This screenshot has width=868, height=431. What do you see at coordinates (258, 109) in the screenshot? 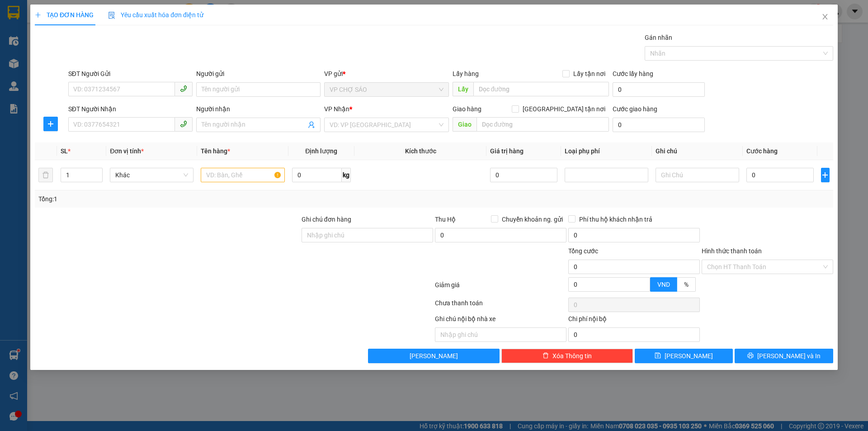
I see `div: Người nhận` at bounding box center [258, 109].